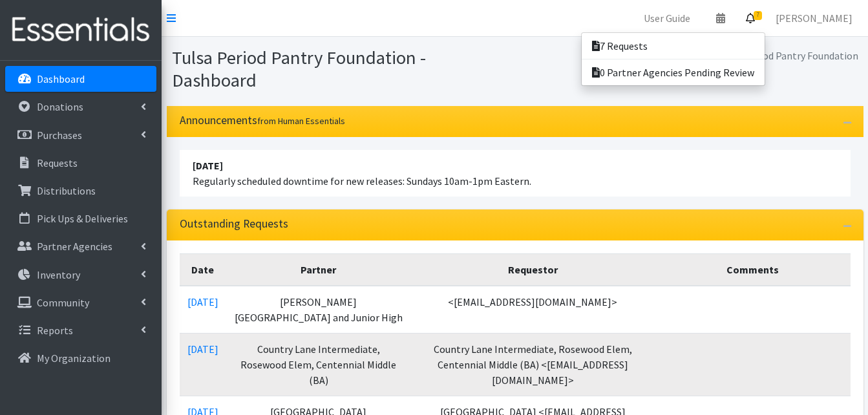  I want to click on h3: Announcements, so click(262, 120).